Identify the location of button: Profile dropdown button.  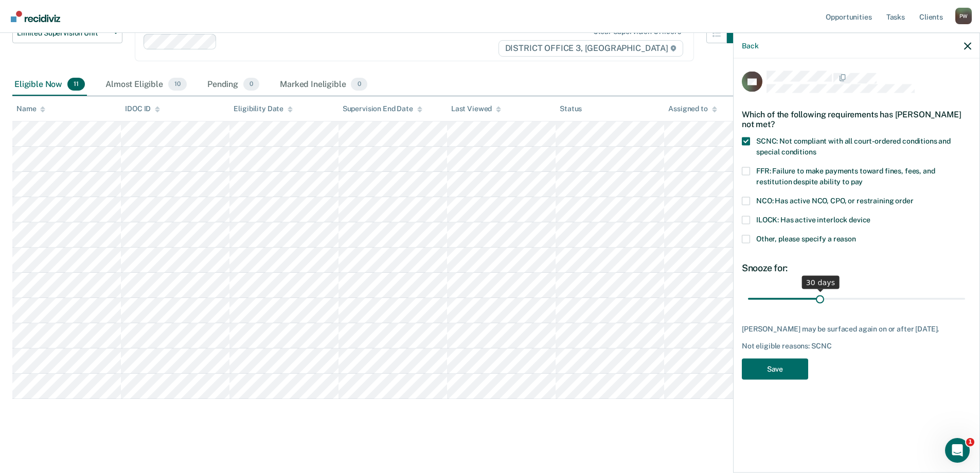
(963, 16).